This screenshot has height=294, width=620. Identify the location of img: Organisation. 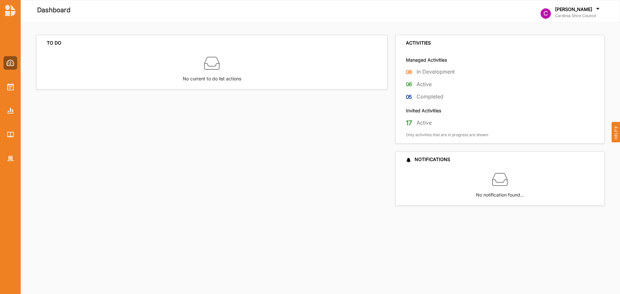
(10, 159).